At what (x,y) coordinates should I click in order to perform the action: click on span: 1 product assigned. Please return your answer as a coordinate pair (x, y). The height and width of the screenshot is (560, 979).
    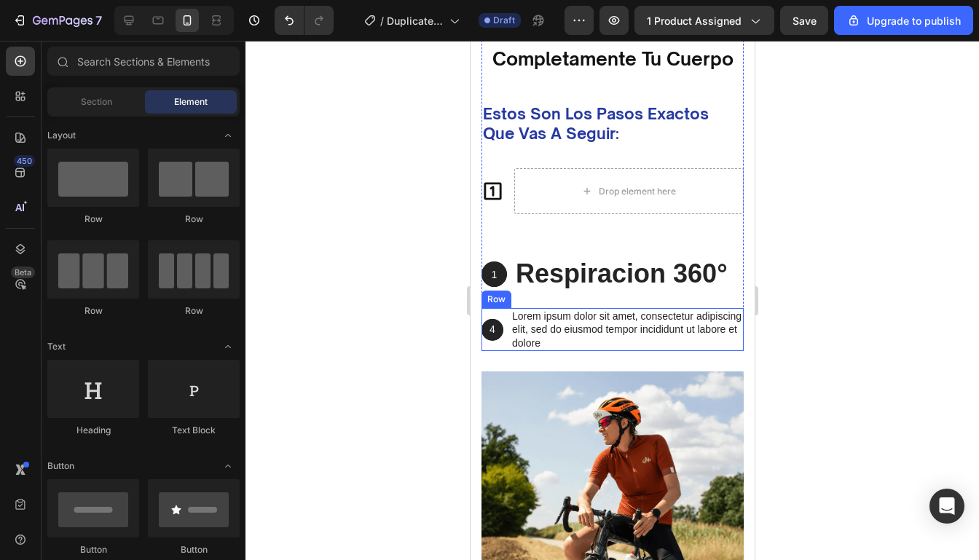
    Looking at the image, I should click on (694, 21).